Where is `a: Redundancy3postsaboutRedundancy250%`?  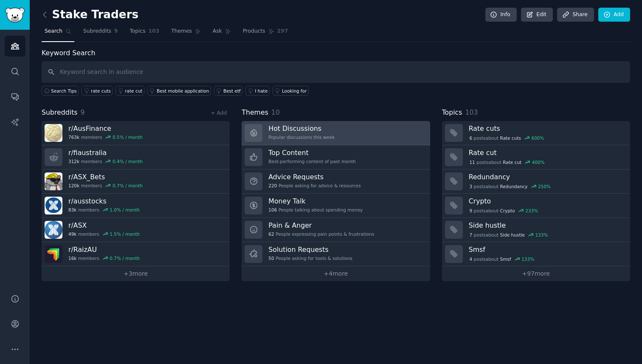 a: Redundancy3postsaboutRedundancy250% is located at coordinates (536, 181).